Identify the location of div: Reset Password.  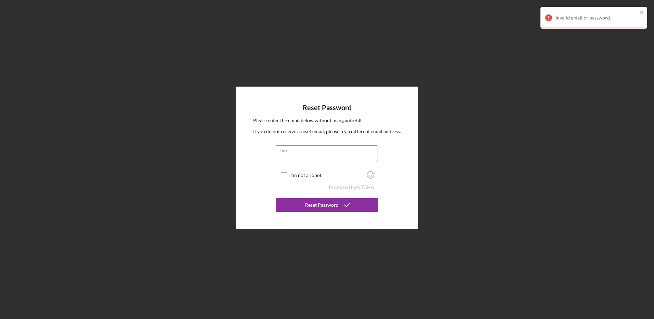
(322, 205).